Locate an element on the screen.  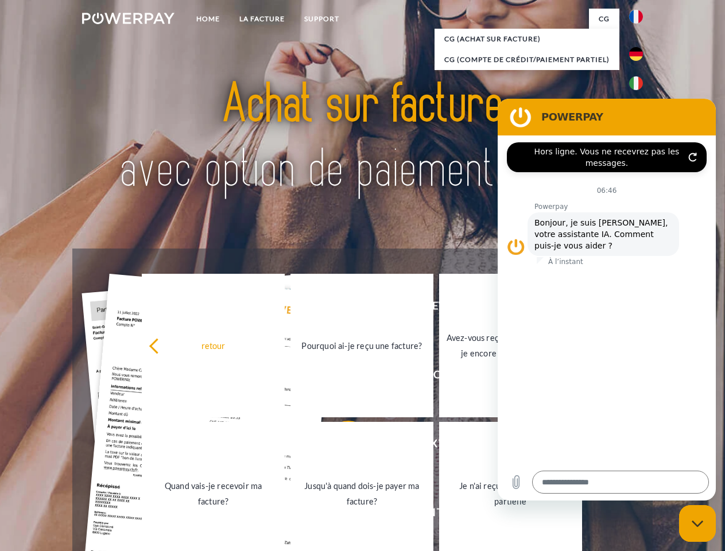
p: À l’instant is located at coordinates (68, 163).